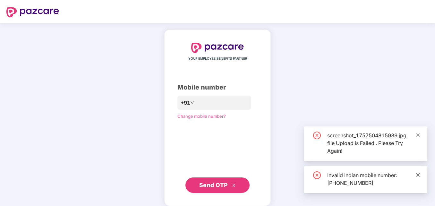  Describe the element at coordinates (201, 116) in the screenshot. I see `a: Change mobile number?` at that location.